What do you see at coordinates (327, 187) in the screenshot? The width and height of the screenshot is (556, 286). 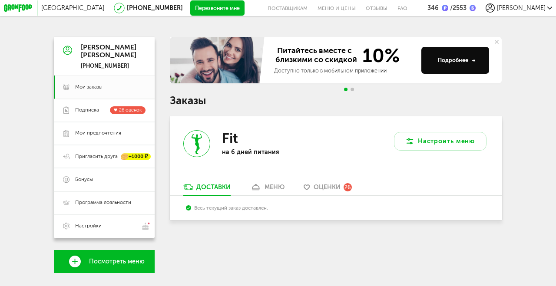 I see `span: Оценки` at bounding box center [327, 187].